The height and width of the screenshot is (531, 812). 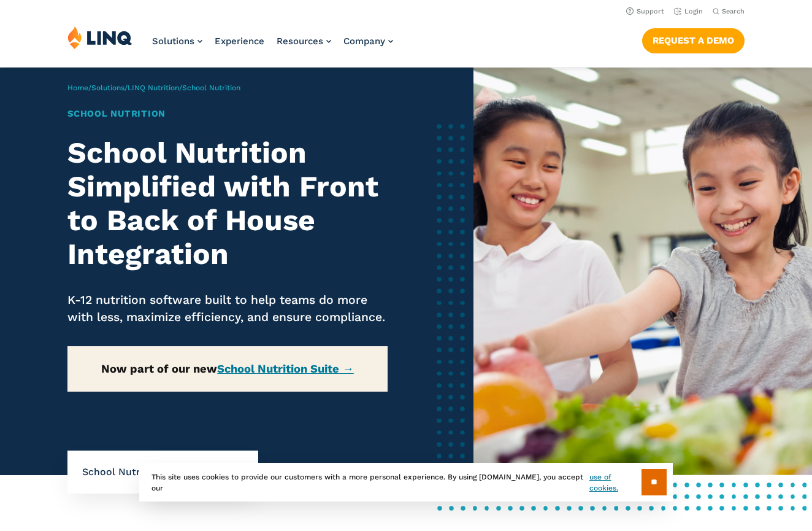 What do you see at coordinates (78, 88) in the screenshot?
I see `a: Home` at bounding box center [78, 88].